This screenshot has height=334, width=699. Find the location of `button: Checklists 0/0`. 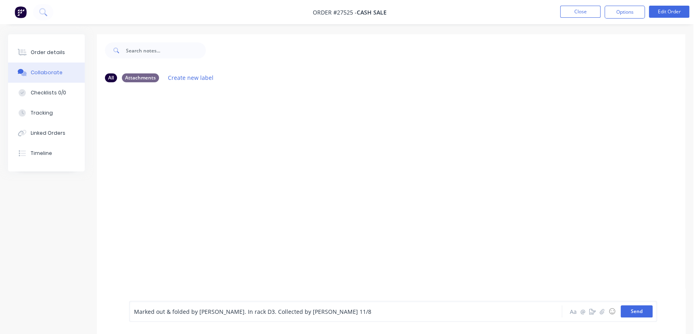

button: Checklists 0/0 is located at coordinates (46, 93).